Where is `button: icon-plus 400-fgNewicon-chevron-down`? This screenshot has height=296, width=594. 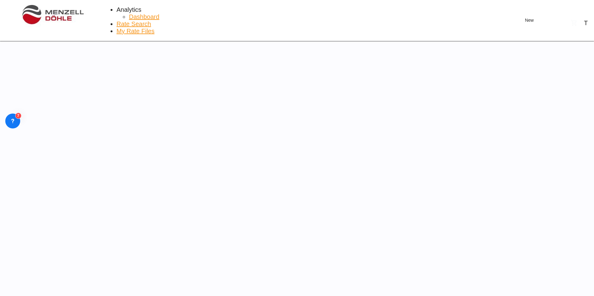 button: icon-plus 400-fgNewicon-chevron-down is located at coordinates (529, 21).